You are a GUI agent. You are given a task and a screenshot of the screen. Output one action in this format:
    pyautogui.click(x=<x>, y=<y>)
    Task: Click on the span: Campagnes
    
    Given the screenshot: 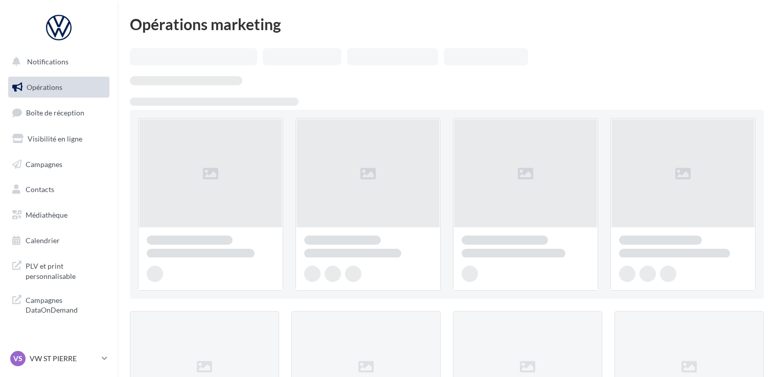 What is the action you would take?
    pyautogui.click(x=44, y=164)
    